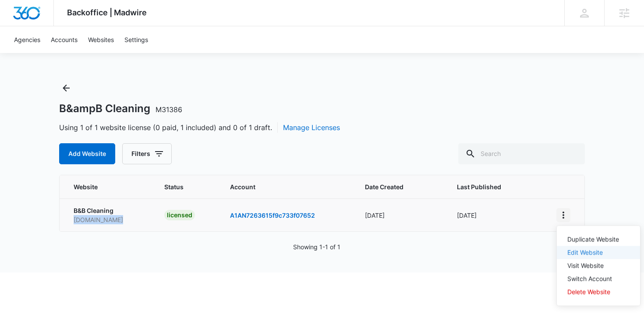 The image size is (644, 336). What do you see at coordinates (312, 127) in the screenshot?
I see `button: Manage Licenses` at bounding box center [312, 127].